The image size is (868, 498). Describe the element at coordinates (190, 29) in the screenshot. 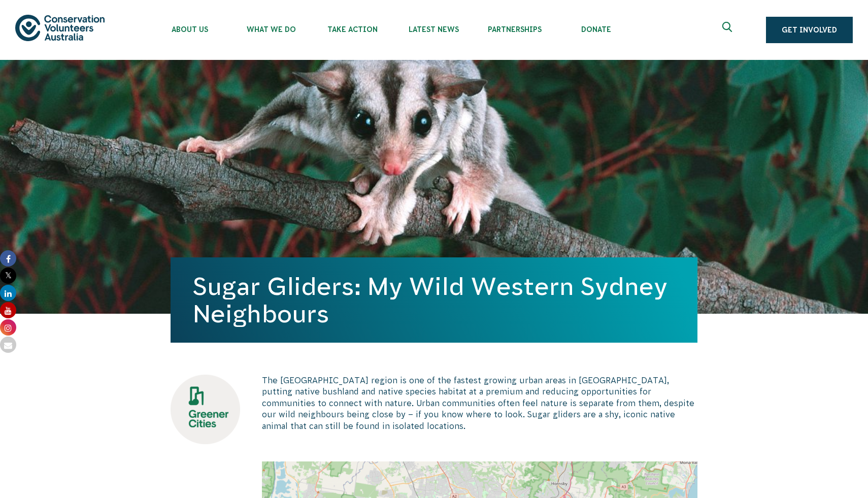

I see `span: About Us` at that location.